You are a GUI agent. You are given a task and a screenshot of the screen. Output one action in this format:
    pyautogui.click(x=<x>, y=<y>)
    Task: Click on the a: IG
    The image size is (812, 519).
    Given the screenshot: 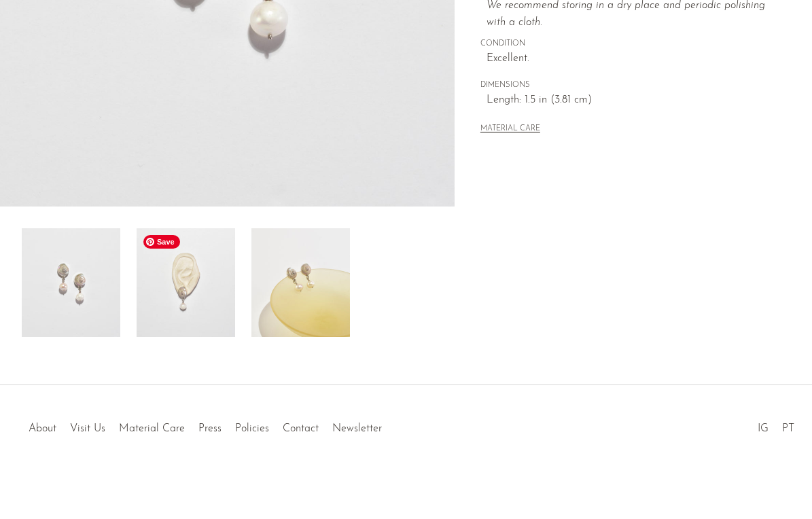 What is the action you would take?
    pyautogui.click(x=763, y=429)
    